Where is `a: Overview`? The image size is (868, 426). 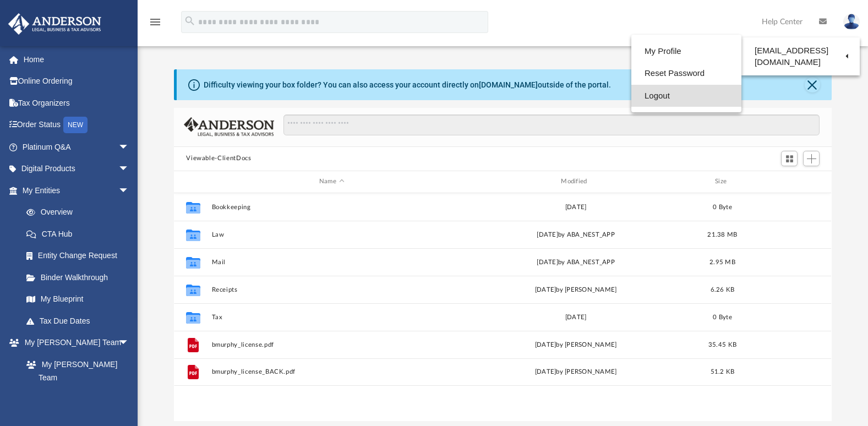 a: Overview is located at coordinates (80, 212).